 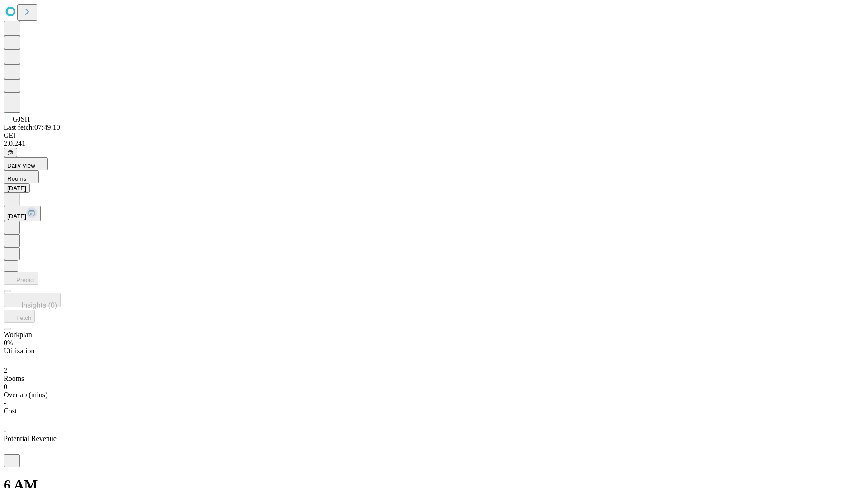 I want to click on span: 2, so click(x=5, y=370).